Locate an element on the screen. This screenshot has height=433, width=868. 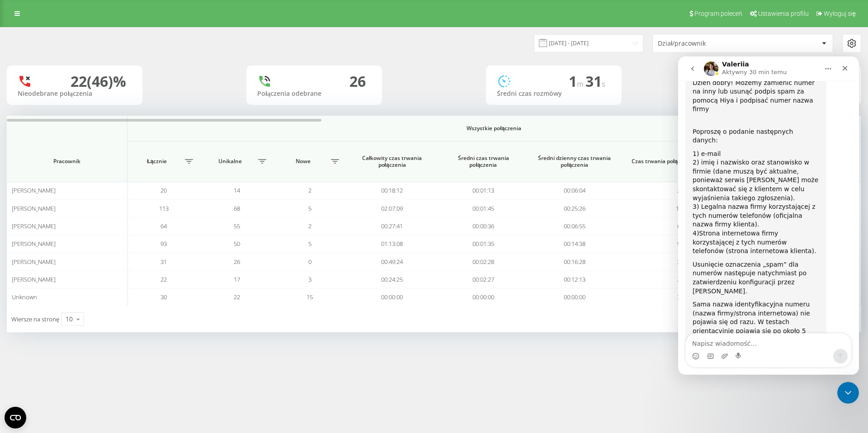
td: 00:18:12 is located at coordinates (392, 190).